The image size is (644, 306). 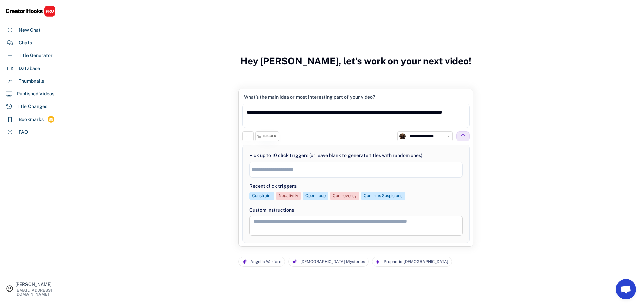 What do you see at coordinates (31, 81) in the screenshot?
I see `div: Thumbnails` at bounding box center [31, 81].